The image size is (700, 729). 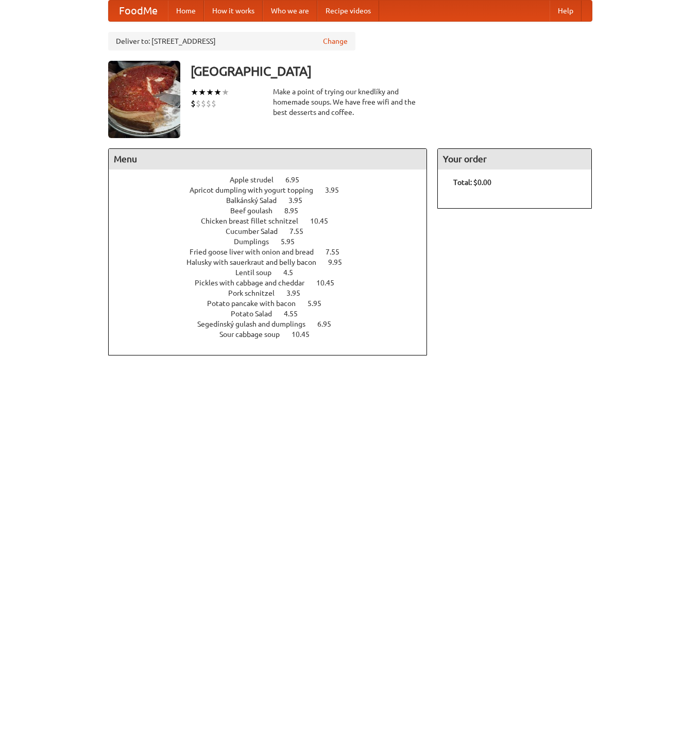 What do you see at coordinates (273, 324) in the screenshot?
I see `a: Segedínský gulash and dumplings 6.95` at bounding box center [273, 324].